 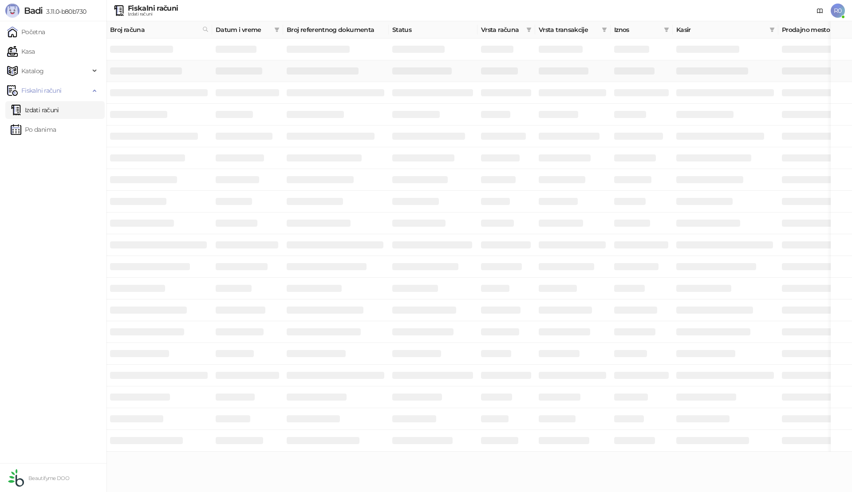 I want to click on a: Izdati računi, so click(x=35, y=110).